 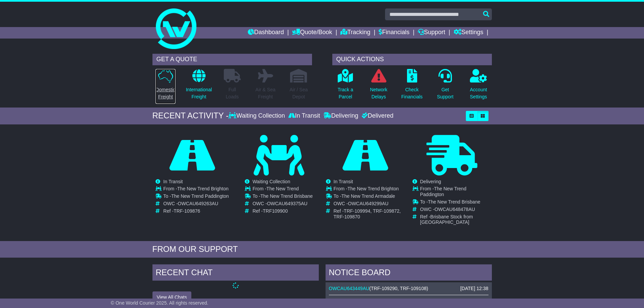 What do you see at coordinates (298, 93) in the screenshot?
I see `p: Air / Sea Depot` at bounding box center [298, 93].